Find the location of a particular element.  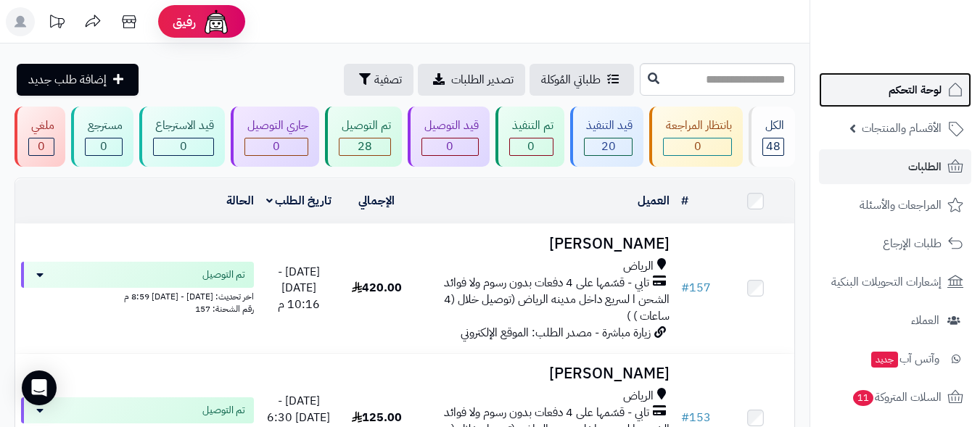

div: تم التوصيل is located at coordinates (365, 125).